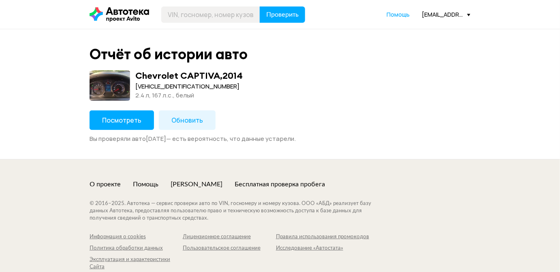  I want to click on a: Исследование «Автостата», so click(323, 248).